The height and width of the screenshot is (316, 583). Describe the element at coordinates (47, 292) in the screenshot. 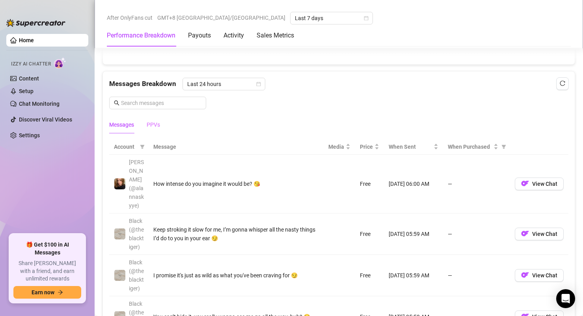

I see `button: Earn nowarrow-right` at that location.